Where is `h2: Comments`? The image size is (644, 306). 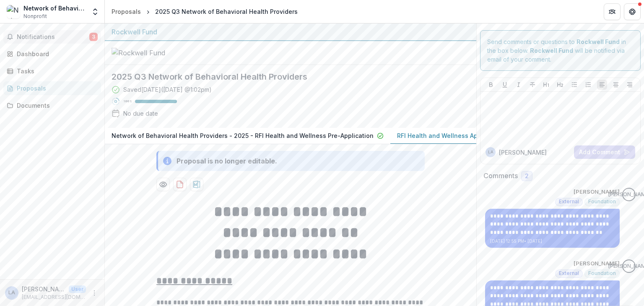 h2: Comments is located at coordinates (501, 176).